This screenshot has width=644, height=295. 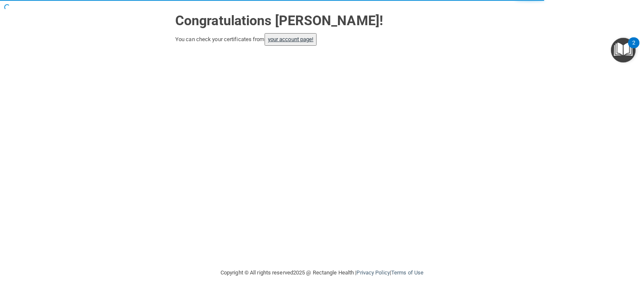 I want to click on button: Open Resource Center, 2 new notifications, so click(x=623, y=50).